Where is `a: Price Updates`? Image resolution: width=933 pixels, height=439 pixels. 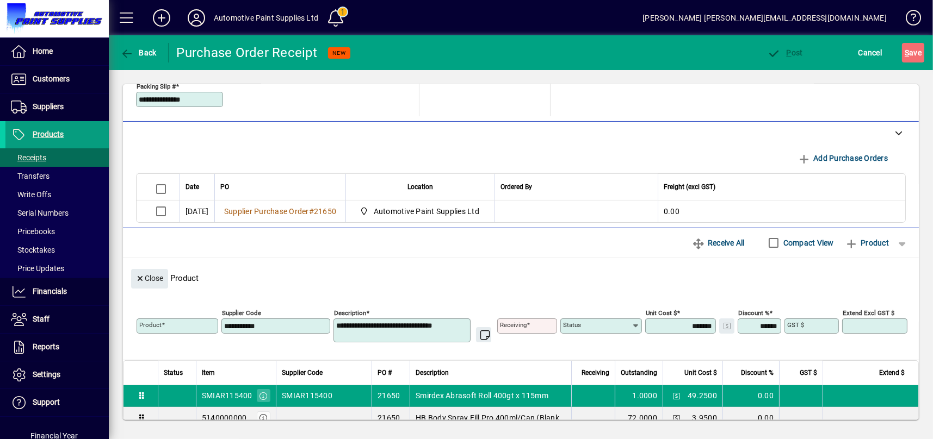
a: Price Updates is located at coordinates (57, 269).